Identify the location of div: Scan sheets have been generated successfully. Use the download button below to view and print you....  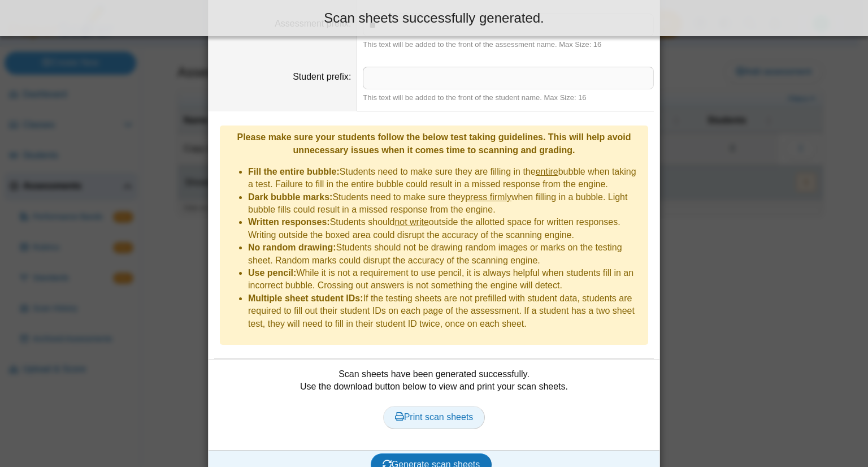
(434, 405).